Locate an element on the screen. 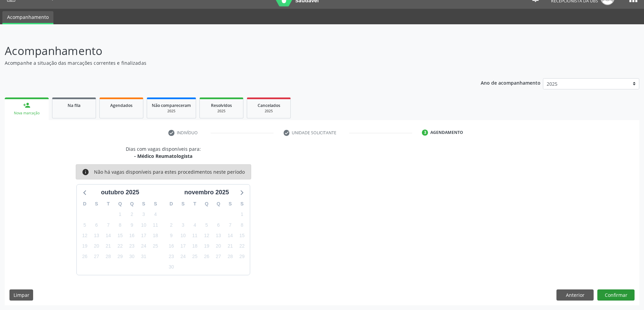 This screenshot has width=644, height=310. div: novembro 2025 is located at coordinates (207, 192).